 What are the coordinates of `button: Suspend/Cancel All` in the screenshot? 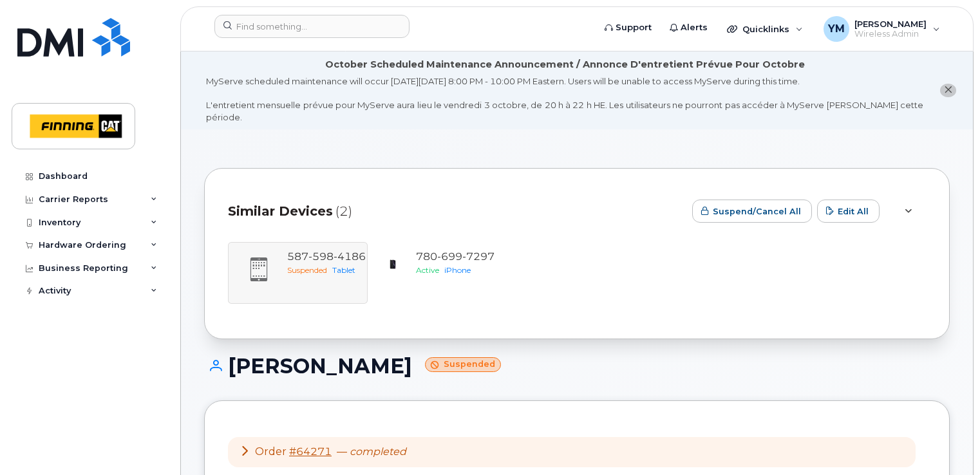 It's located at (752, 211).